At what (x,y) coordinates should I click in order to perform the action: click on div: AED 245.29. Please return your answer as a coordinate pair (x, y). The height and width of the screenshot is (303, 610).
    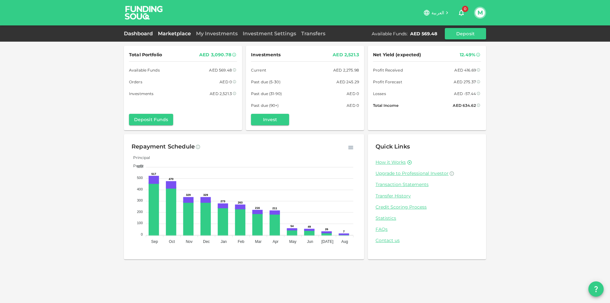
    Looking at the image, I should click on (348, 82).